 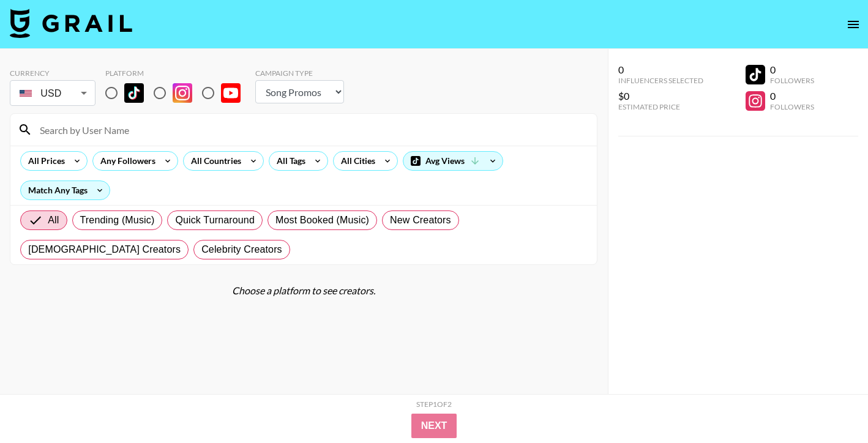 What do you see at coordinates (242, 250) in the screenshot?
I see `span: Celebrity Creators` at bounding box center [242, 250].